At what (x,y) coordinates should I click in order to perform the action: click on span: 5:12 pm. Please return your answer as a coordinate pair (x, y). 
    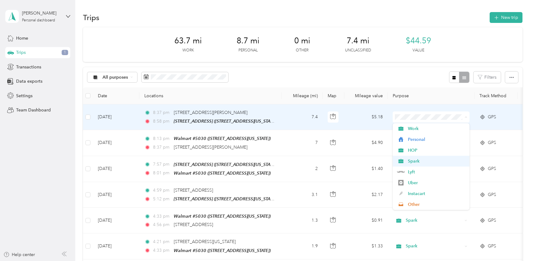
    Looking at the image, I should click on (162, 199).